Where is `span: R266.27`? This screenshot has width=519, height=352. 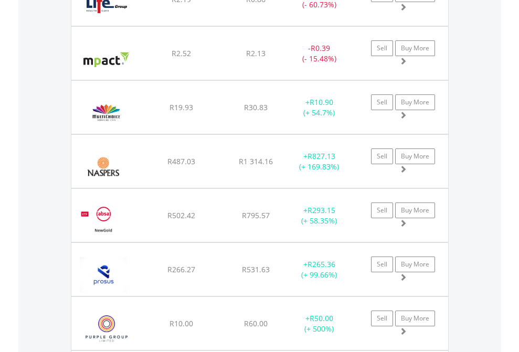
span: R266.27 is located at coordinates (181, 269).